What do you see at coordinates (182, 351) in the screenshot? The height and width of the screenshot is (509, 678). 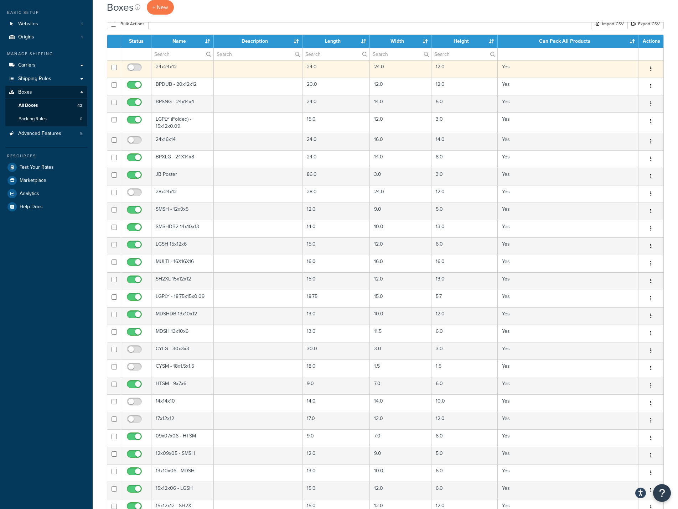 I see `td: CYLG - 30x3x3` at bounding box center [182, 351].